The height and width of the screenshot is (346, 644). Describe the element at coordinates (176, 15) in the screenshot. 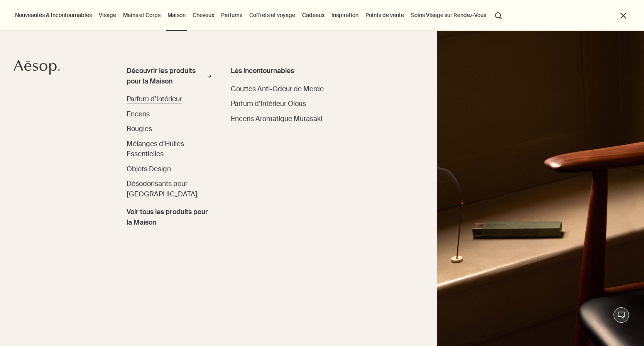

I see `a: Maison` at that location.